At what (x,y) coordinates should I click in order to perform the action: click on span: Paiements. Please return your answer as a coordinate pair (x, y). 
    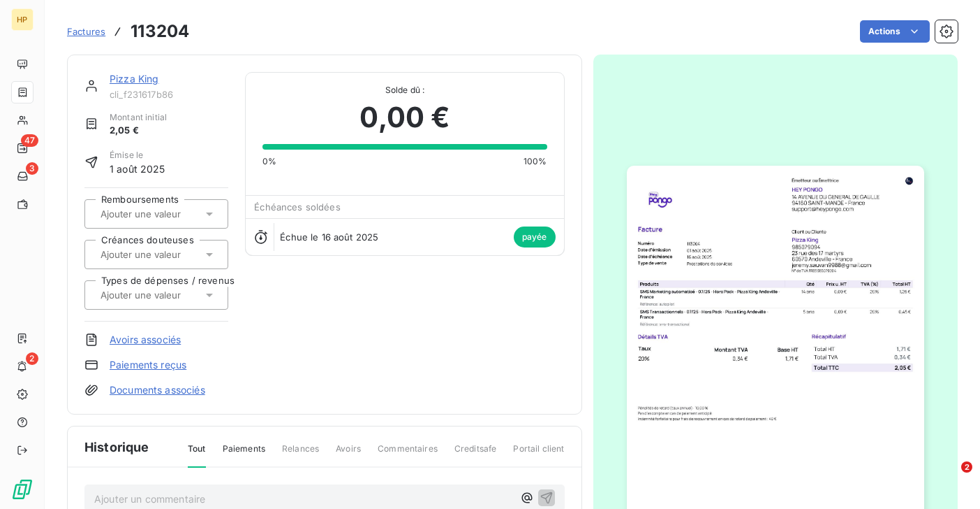
    Looking at the image, I should click on (244, 454).